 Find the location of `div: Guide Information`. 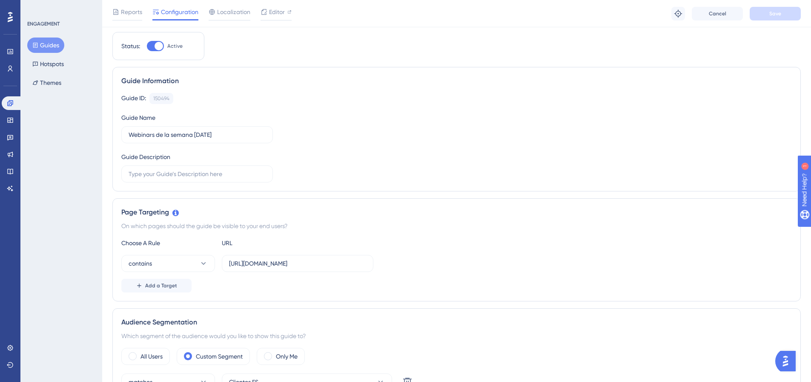

div: Guide Information is located at coordinates (457, 81).